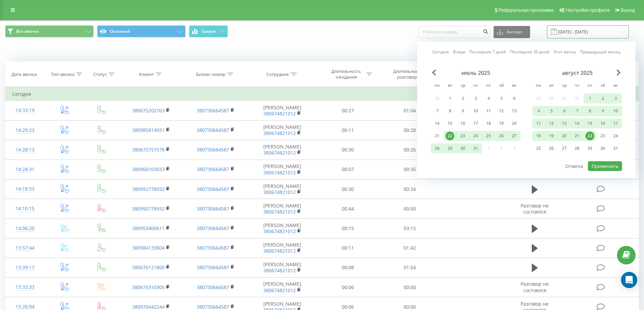  What do you see at coordinates (454, 32) in the screenshot?
I see `input: Поиск по номеру` at bounding box center [454, 32].